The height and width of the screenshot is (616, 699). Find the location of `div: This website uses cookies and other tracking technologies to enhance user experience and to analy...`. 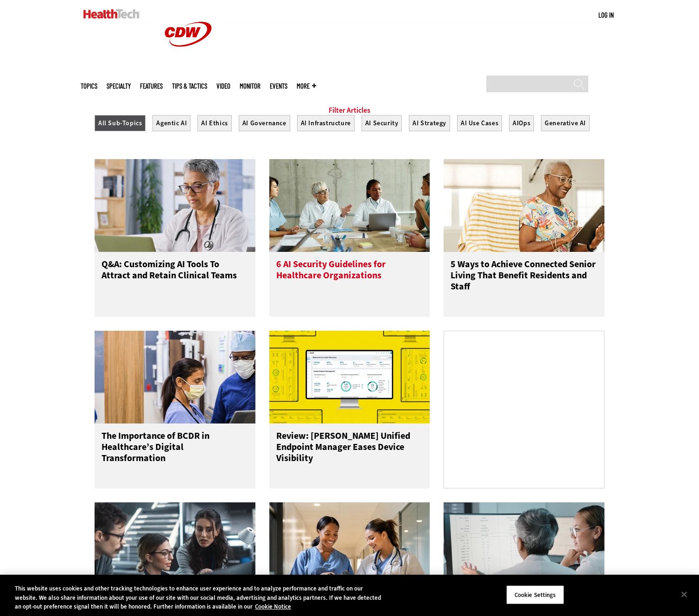

div: This website uses cookies and other tracking technologies to enhance user experience and to analy... is located at coordinates (200, 597).